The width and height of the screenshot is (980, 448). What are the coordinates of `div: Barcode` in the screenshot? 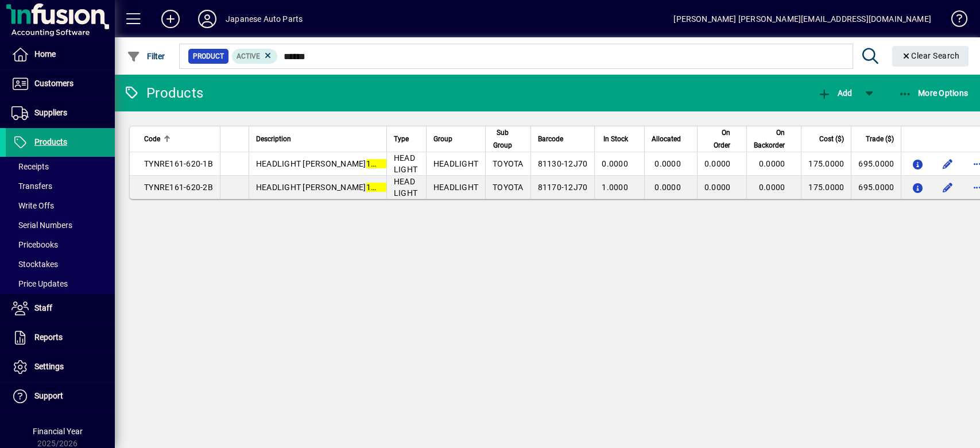 It's located at (563, 139).